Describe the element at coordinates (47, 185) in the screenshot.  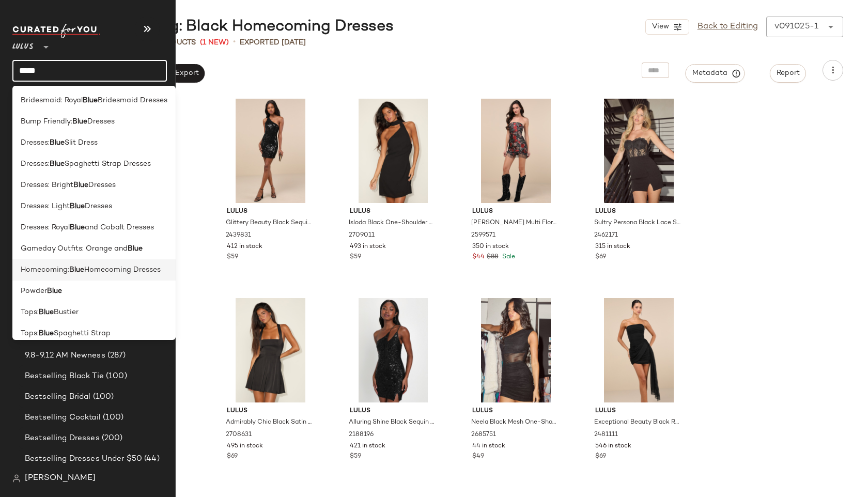
I see `span: Dresses: Bright` at that location.